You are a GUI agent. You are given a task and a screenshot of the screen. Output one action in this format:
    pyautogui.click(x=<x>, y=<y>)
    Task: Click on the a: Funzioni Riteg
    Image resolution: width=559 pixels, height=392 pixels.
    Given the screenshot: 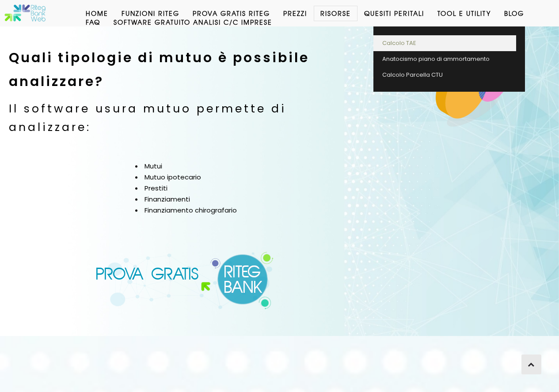 What is the action you would take?
    pyautogui.click(x=150, y=13)
    